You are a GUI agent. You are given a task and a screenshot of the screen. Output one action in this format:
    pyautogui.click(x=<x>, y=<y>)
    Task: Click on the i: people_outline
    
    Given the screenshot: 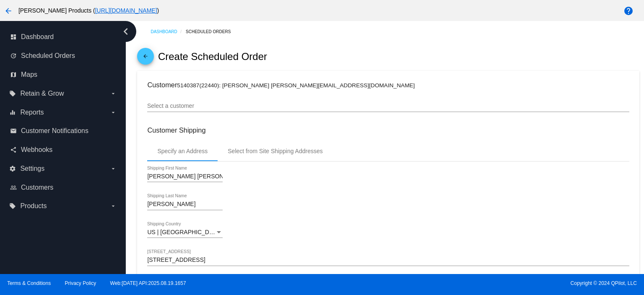 What is the action you would take?
    pyautogui.click(x=14, y=188)
    